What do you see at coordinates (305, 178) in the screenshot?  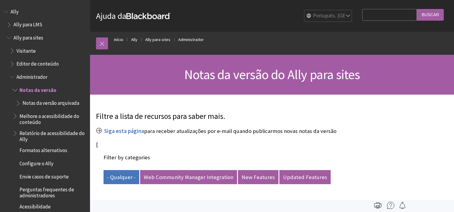 I see `a: Updated Features` at bounding box center [305, 178].